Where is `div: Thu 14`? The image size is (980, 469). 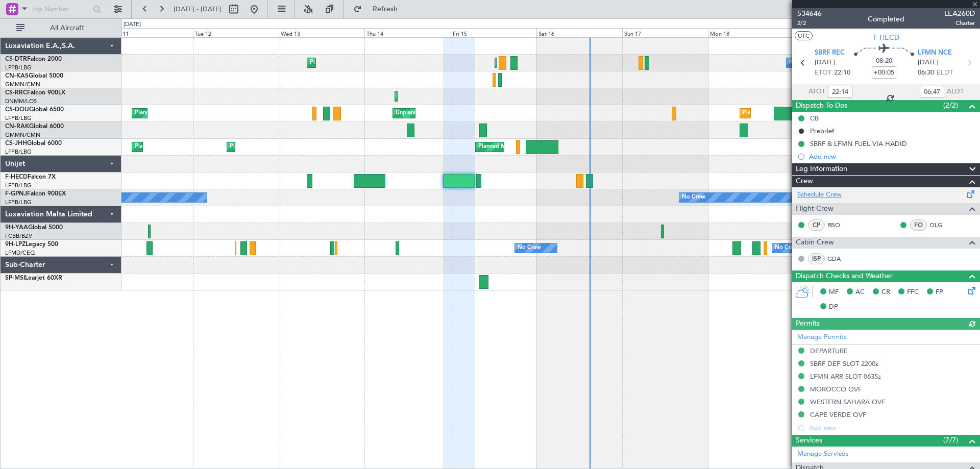
div: Thu 14 is located at coordinates (408, 33).